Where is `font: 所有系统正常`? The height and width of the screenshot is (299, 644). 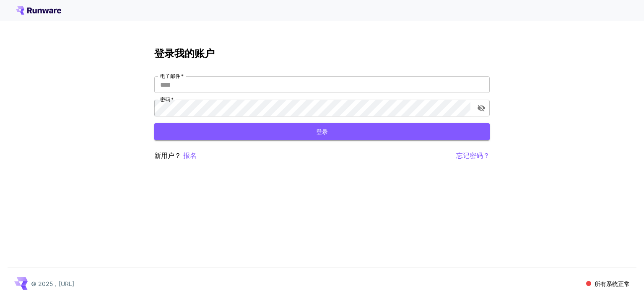
font: 所有系统正常 is located at coordinates (612, 284).